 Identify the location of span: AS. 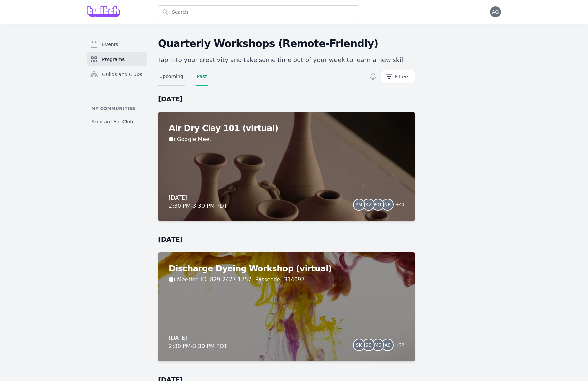
(387, 345).